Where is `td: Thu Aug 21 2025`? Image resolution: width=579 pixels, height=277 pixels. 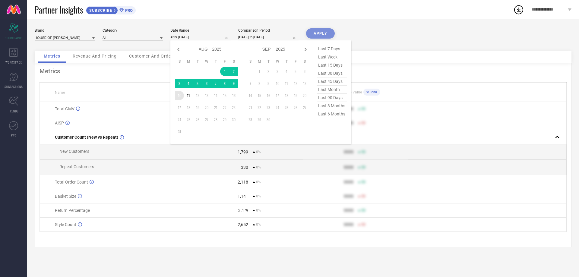 td: Thu Aug 21 2025 is located at coordinates (215, 108).